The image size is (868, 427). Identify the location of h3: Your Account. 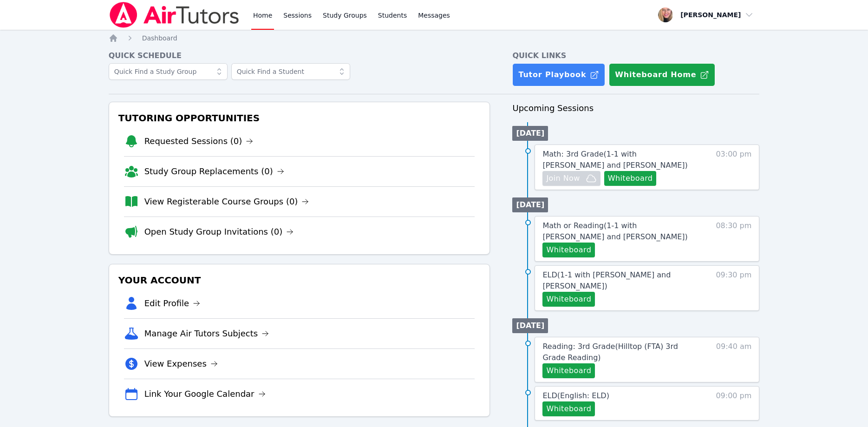
(300, 280).